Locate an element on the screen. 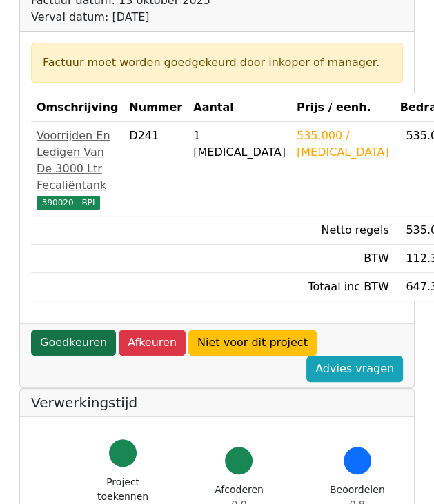  th: Omschrijving is located at coordinates (77, 107).